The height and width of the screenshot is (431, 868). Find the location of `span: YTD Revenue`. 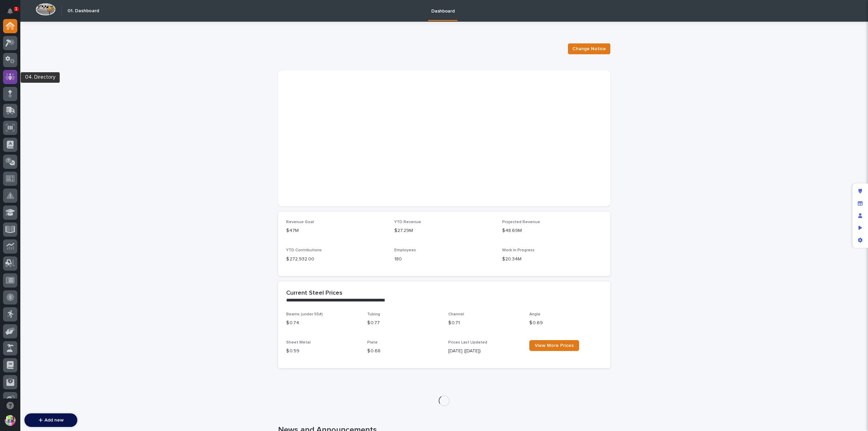

span: YTD Revenue is located at coordinates (407, 222).